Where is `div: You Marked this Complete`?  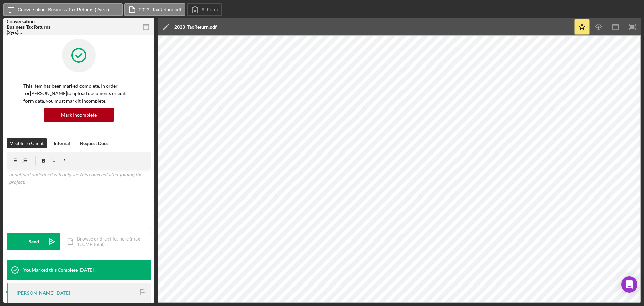 div: You Marked this Complete is located at coordinates (50, 270).